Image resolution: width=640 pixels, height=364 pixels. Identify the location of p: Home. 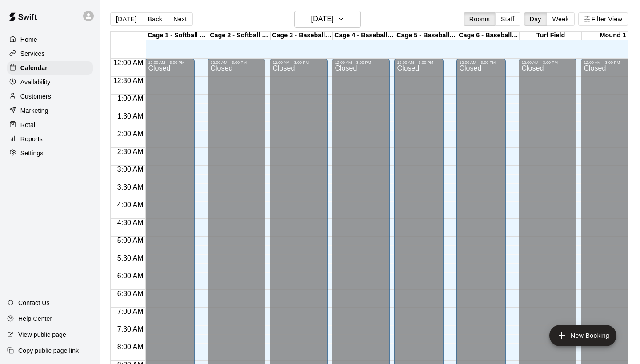
(29, 39).